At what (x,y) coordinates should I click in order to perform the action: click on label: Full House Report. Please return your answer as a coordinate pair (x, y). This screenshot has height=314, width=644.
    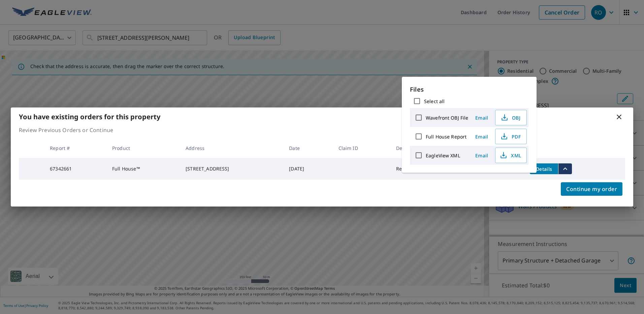
    Looking at the image, I should click on (446, 137).